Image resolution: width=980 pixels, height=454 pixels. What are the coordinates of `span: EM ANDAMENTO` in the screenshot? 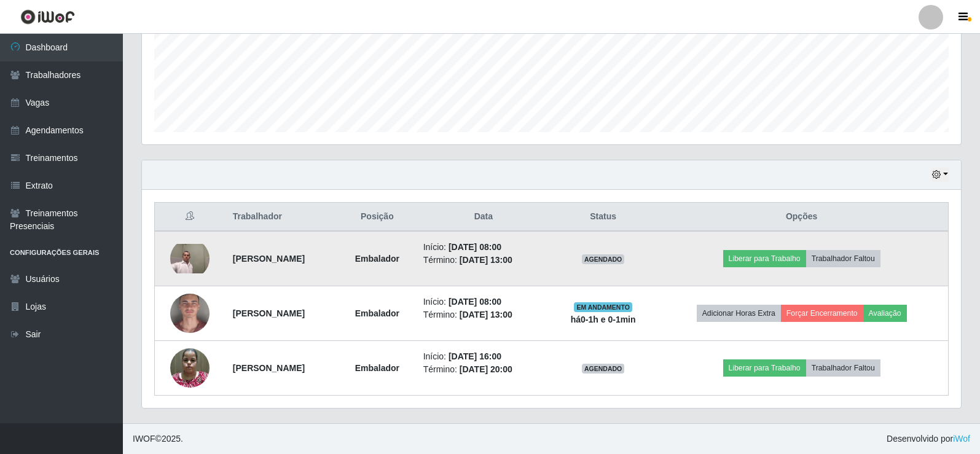 It's located at (602, 307).